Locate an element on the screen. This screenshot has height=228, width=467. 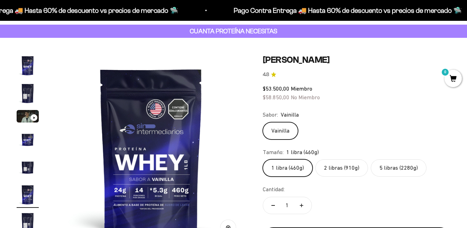
button: Ir al artículo 1 is located at coordinates (28, 67).